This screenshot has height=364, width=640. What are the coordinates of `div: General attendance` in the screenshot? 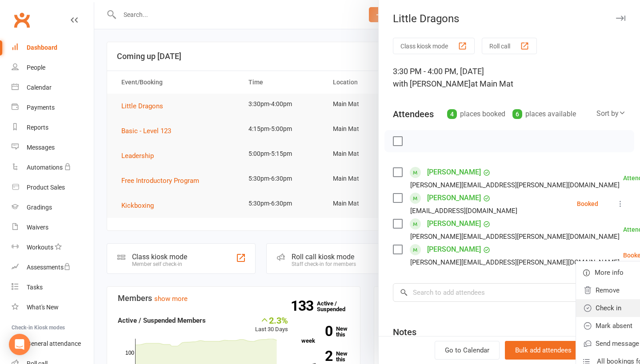 It's located at (53, 344).